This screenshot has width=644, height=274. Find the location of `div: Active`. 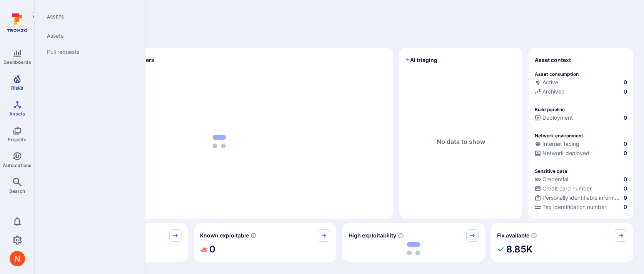

div: Active is located at coordinates (546, 82).